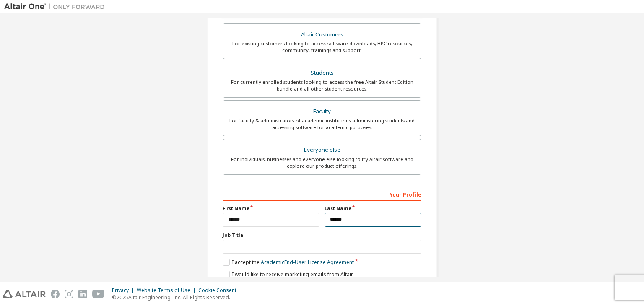 This screenshot has width=644, height=306. What do you see at coordinates (83, 294) in the screenshot?
I see `img: linkedin.svg` at bounding box center [83, 294].